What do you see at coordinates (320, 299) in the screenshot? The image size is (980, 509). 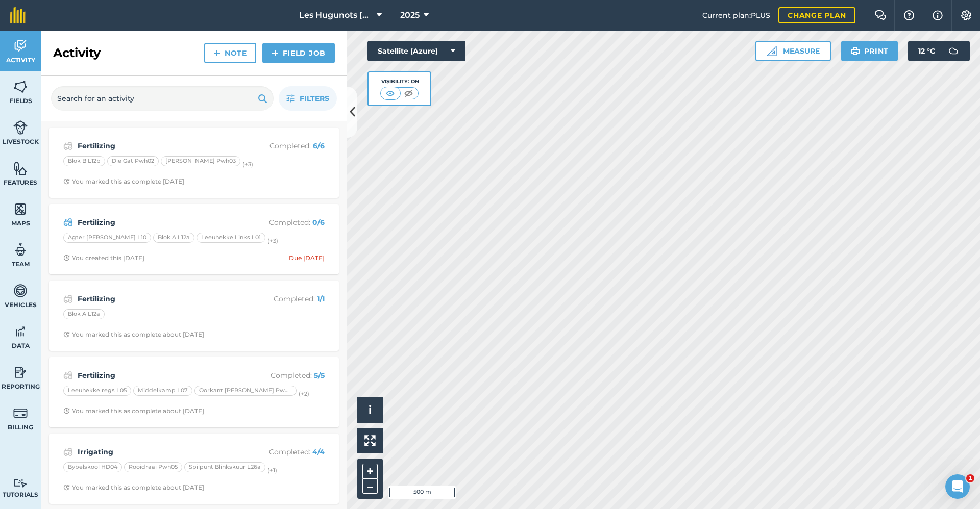 I see `strong: 1 / 1` at bounding box center [320, 299].